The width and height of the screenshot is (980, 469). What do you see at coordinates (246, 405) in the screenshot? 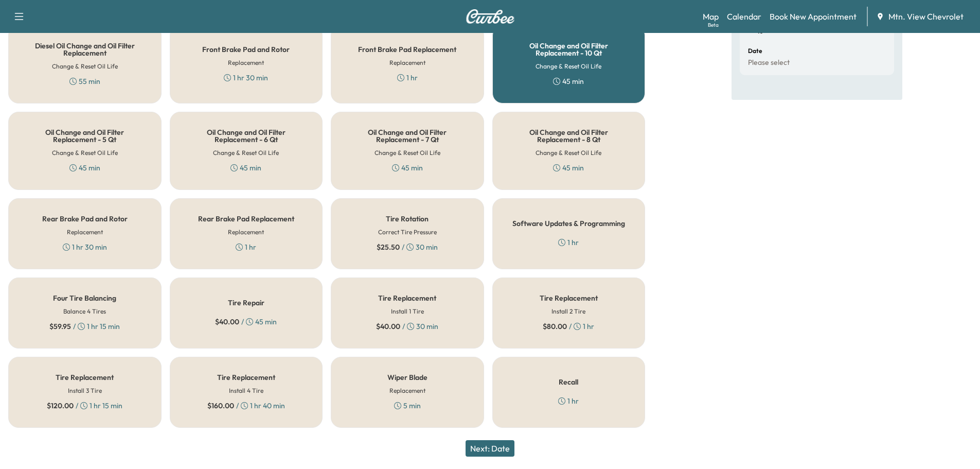
I see `div: / 1 hr 40 min` at bounding box center [246, 405].